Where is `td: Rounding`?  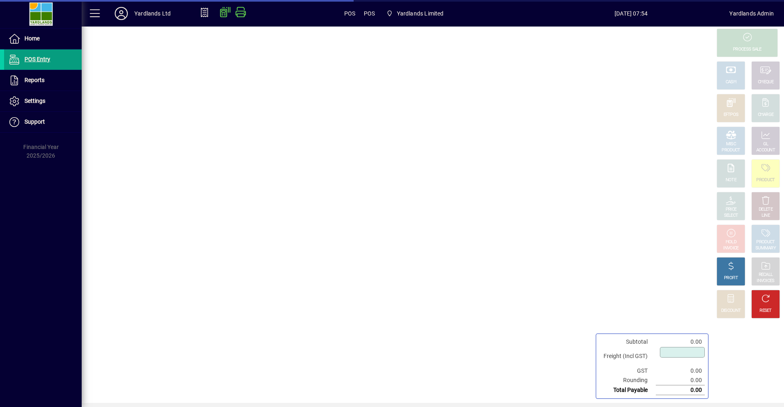 td: Rounding is located at coordinates (628, 381).